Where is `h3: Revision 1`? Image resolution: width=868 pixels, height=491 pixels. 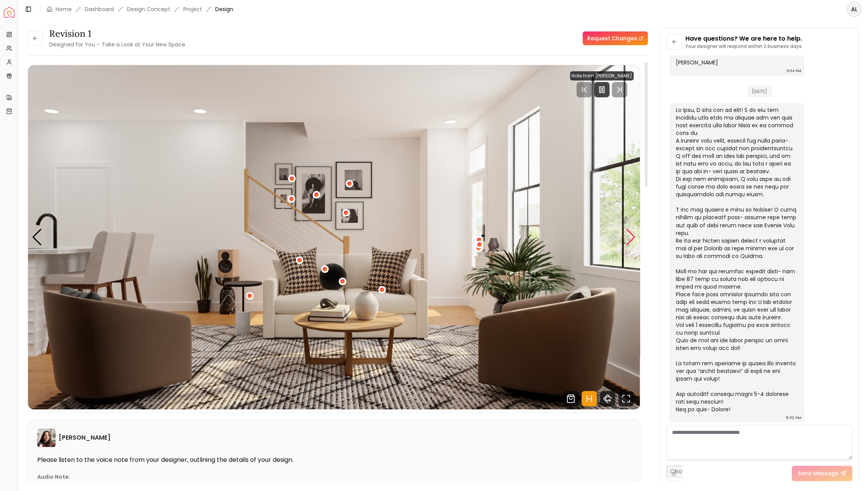
h3: Revision 1 is located at coordinates (117, 34).